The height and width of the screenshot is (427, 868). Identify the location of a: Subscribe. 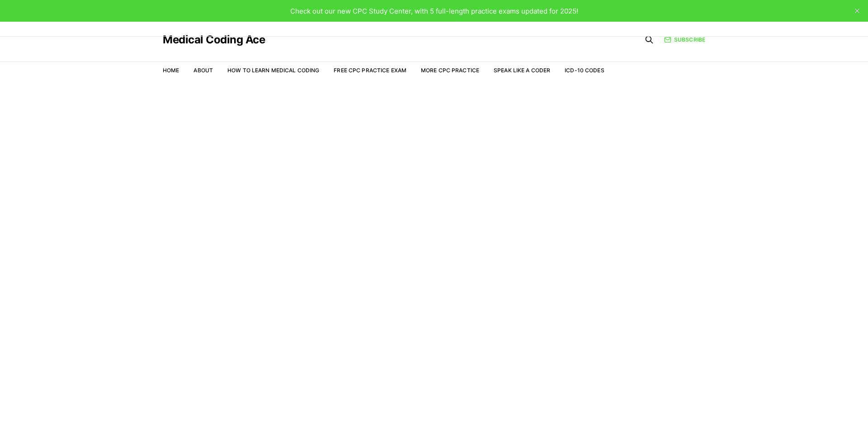
(685, 40).